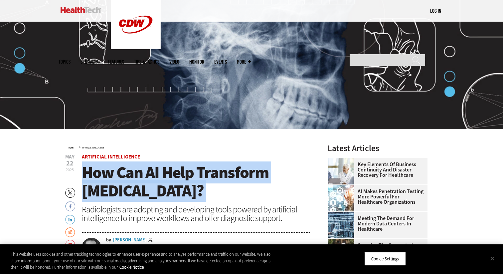 The image size is (503, 274). What do you see at coordinates (116, 62) in the screenshot?
I see `a: Features` at bounding box center [116, 62].